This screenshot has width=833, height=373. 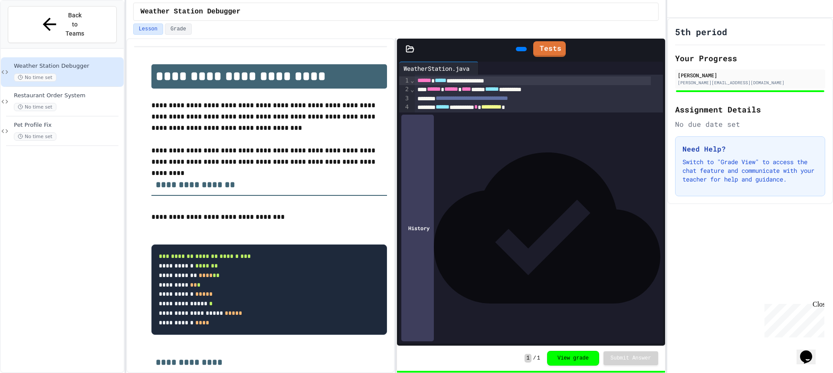 I want to click on div: History, so click(x=417, y=228).